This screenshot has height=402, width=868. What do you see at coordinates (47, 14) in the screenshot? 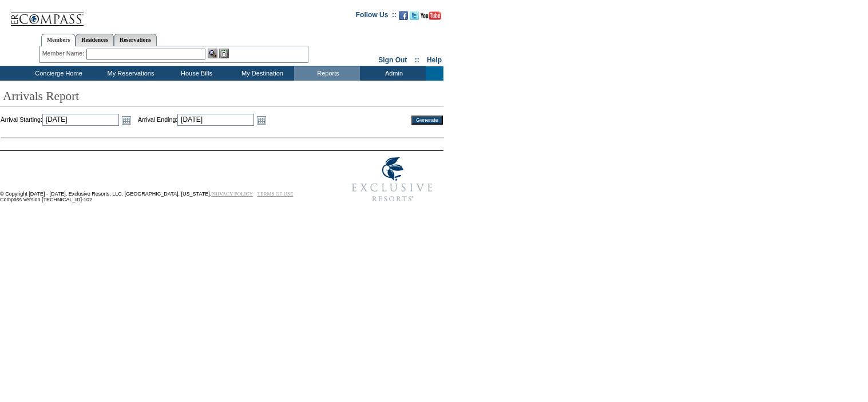
I see `img: Compass Home` at bounding box center [47, 14].